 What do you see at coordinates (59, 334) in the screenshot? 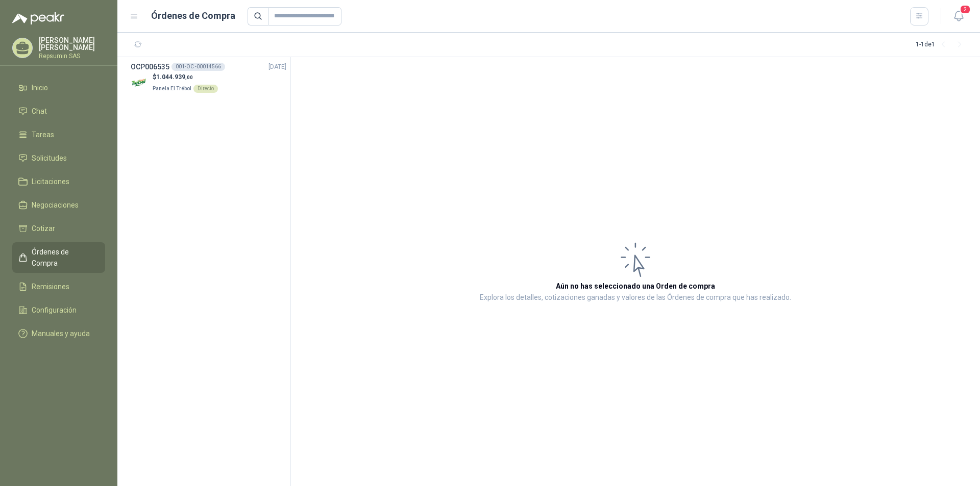
I see `a: Manuales y ayuda` at bounding box center [59, 334].